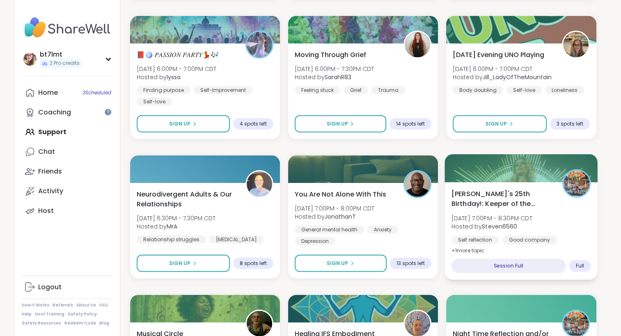 The image size is (621, 336). What do you see at coordinates (517, 77) in the screenshot?
I see `b: Jill_LadyOfTheMountain` at bounding box center [517, 77].